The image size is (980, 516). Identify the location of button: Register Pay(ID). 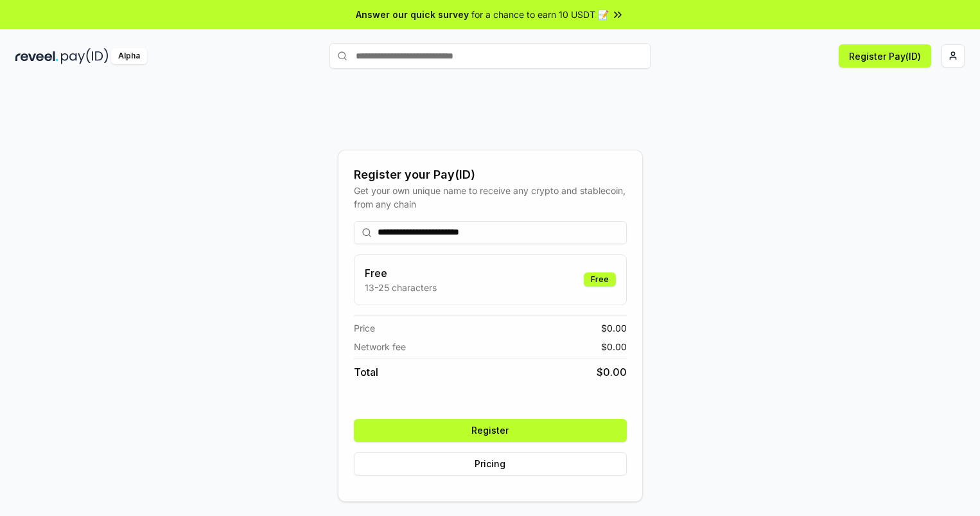
(885, 56).